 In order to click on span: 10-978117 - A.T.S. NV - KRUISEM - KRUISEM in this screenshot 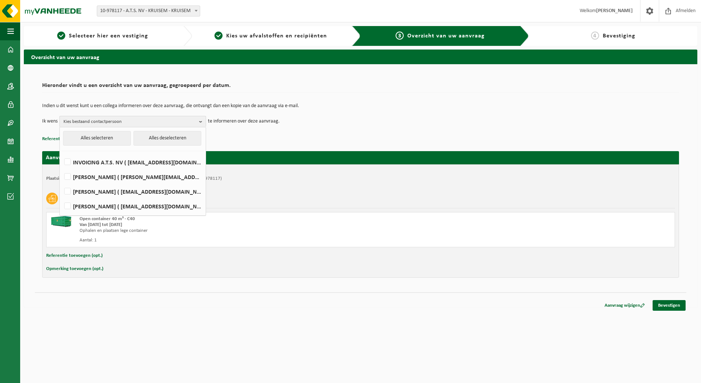, I will do `click(148, 11)`.